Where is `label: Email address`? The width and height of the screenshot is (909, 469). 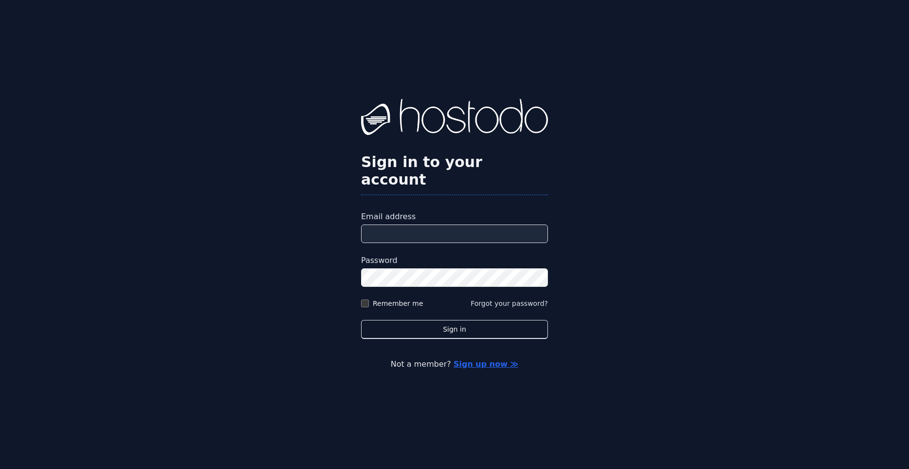
label: Email address is located at coordinates (455, 217).